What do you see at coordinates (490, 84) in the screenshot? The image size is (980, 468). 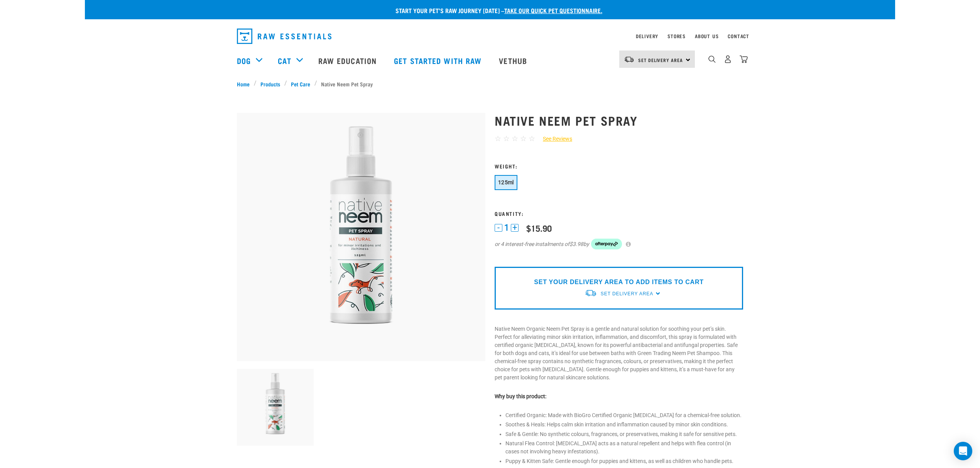 I see `nav: breadcrumbs` at bounding box center [490, 84].